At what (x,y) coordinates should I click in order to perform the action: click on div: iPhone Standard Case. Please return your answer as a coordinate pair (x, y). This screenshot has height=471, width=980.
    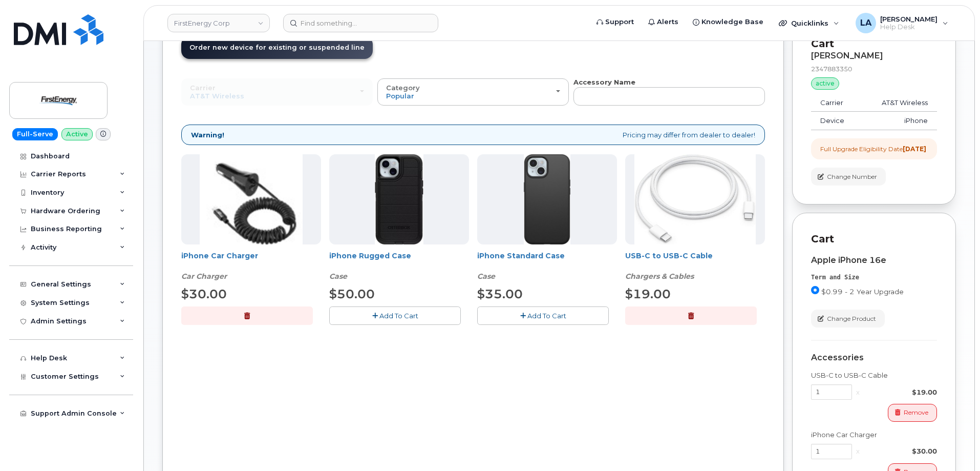
    Looking at the image, I should click on (547, 266).